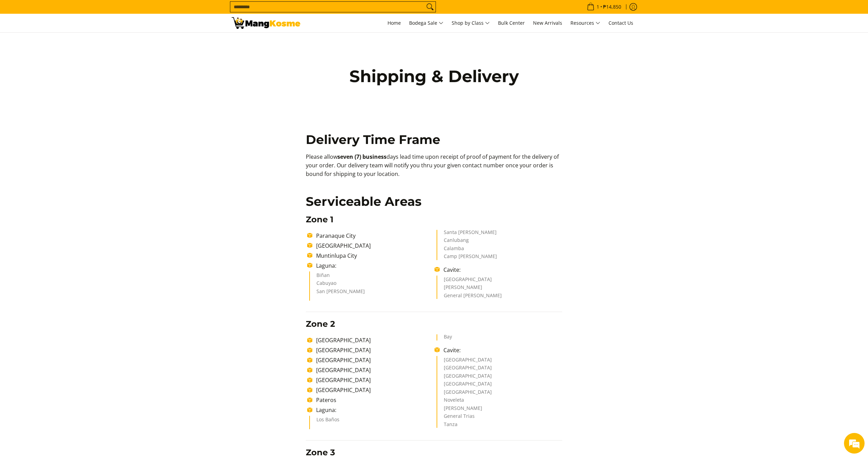 The image size is (868, 457). I want to click on span: 1, so click(598, 7).